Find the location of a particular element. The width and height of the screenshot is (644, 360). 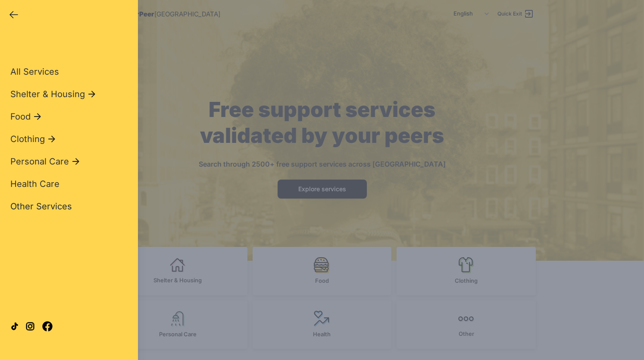

button: Personal Care is located at coordinates (46, 161).